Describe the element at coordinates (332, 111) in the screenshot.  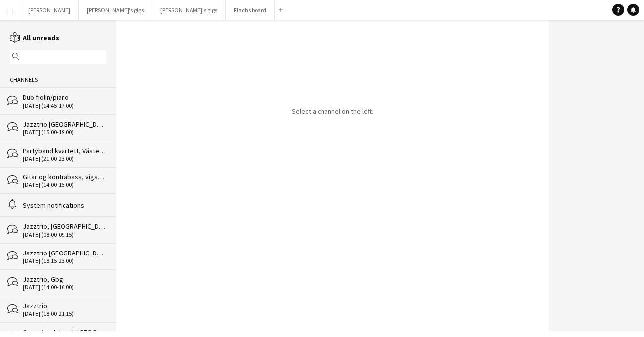
I see `p: Select a channel on the left.` at that location.